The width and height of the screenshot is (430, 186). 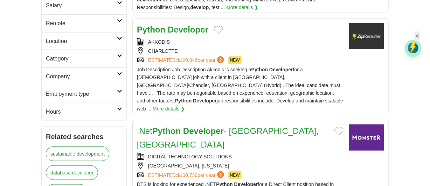 I want to click on a: Location, so click(x=84, y=41).